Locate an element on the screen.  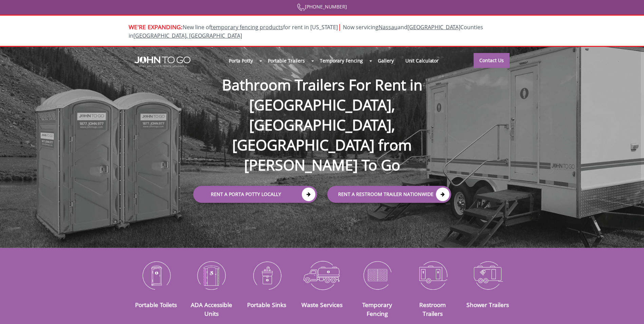
a: Unit Calculator is located at coordinates (422, 60).